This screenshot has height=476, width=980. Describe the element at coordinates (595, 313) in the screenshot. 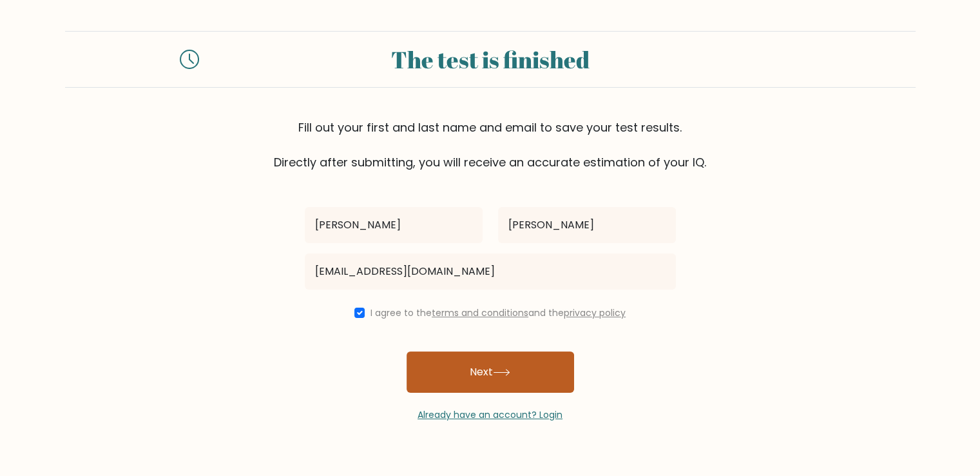

I see `a: privacy policy` at that location.